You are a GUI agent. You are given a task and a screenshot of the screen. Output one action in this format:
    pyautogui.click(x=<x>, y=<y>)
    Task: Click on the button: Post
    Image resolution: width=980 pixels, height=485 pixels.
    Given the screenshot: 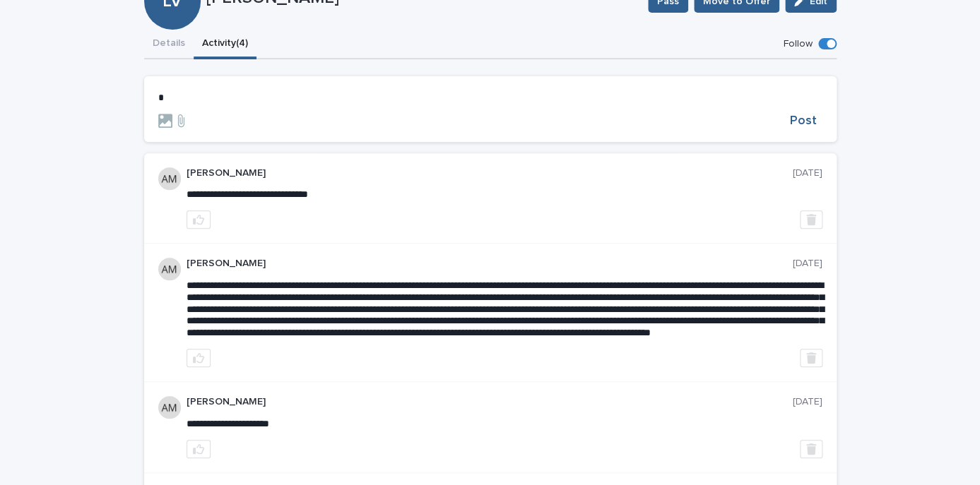 What is the action you would take?
    pyautogui.click(x=804, y=121)
    